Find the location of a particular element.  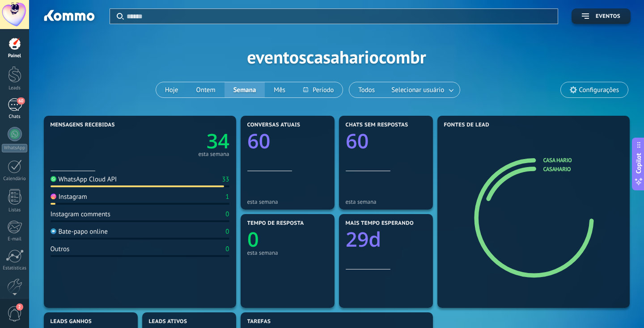

span: 60 is located at coordinates (21, 101).